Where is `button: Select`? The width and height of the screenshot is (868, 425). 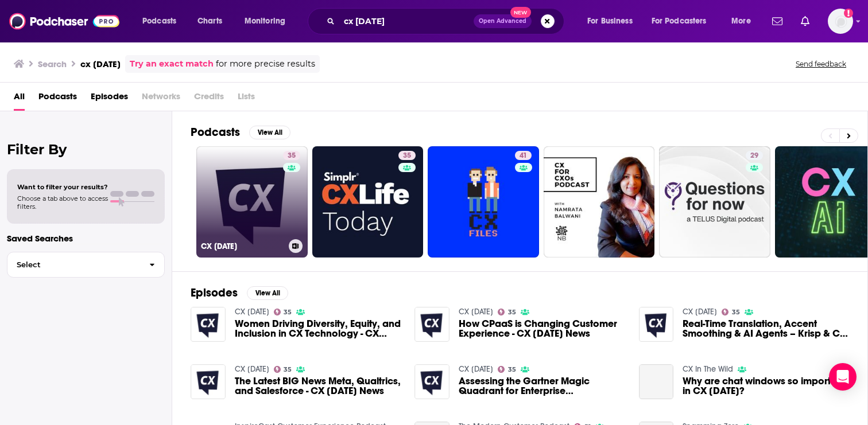 button: Select is located at coordinates (85, 264).